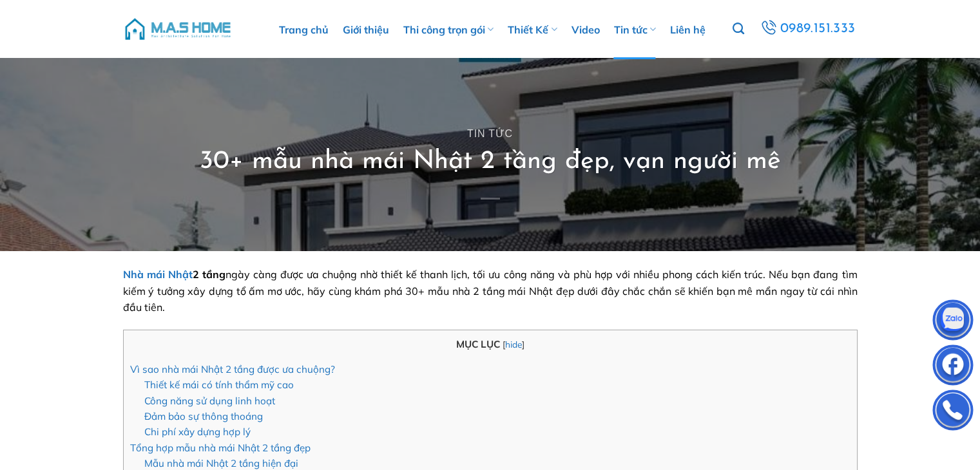 This screenshot has height=470, width=980. Describe the element at coordinates (209, 400) in the screenshot. I see `a: Công năng sử dụng linh hoạt` at that location.